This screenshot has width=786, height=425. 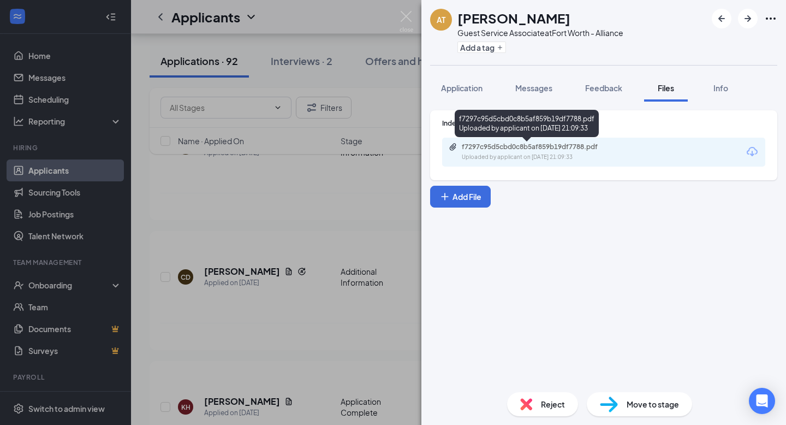 I want to click on span: Info, so click(x=720, y=88).